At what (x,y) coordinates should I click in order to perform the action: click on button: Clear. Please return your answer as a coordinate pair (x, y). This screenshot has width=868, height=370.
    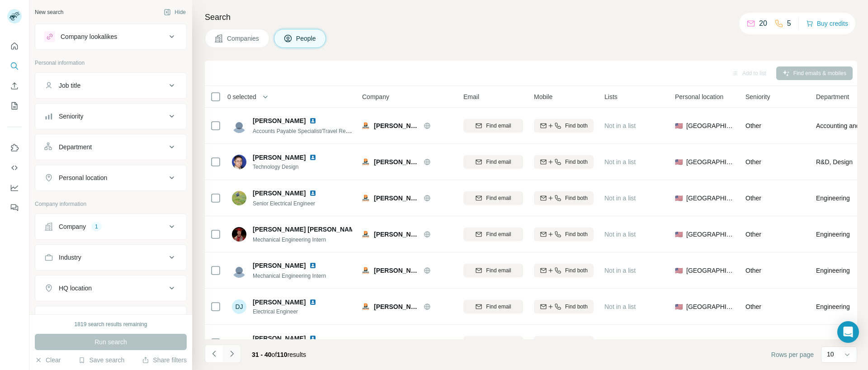
    Looking at the image, I should click on (47, 360).